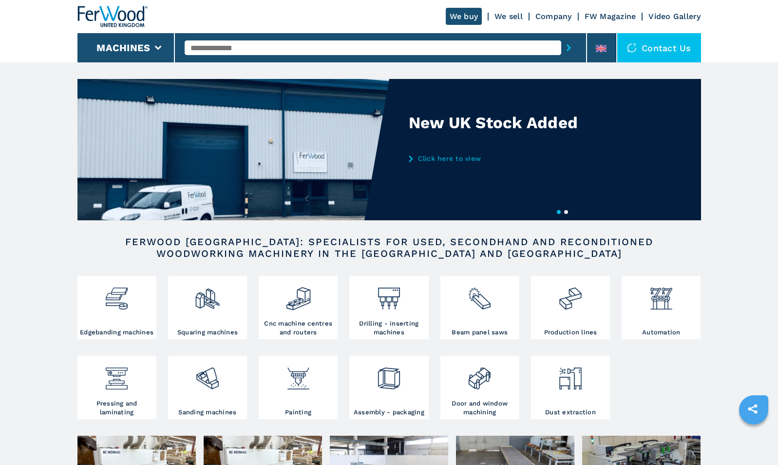 Image resolution: width=778 pixels, height=465 pixels. I want to click on h3: Cnc machine centres and routers, so click(298, 328).